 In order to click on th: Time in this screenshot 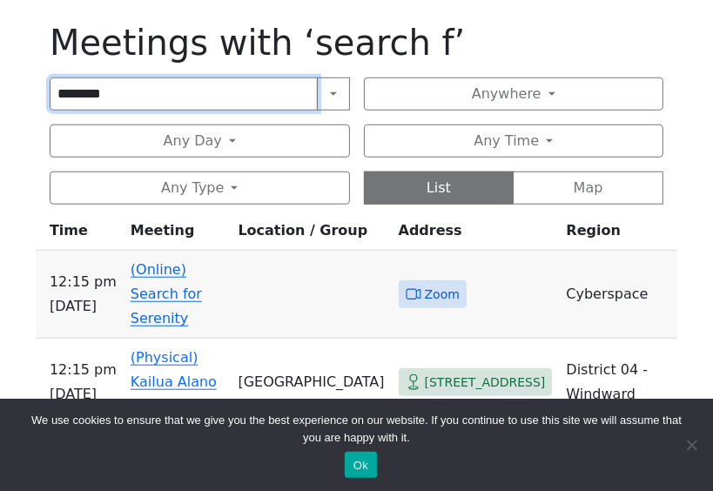, I will do `click(79, 234)`.